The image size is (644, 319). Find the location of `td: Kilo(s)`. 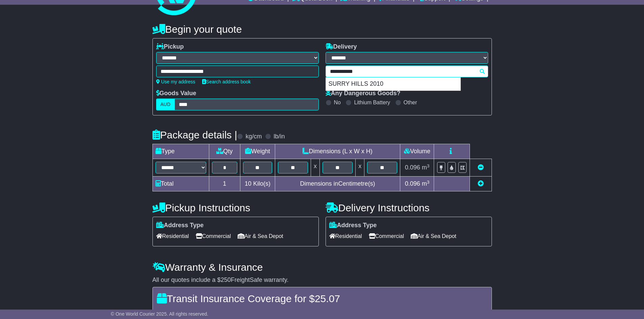

td: Kilo(s) is located at coordinates (258, 184).